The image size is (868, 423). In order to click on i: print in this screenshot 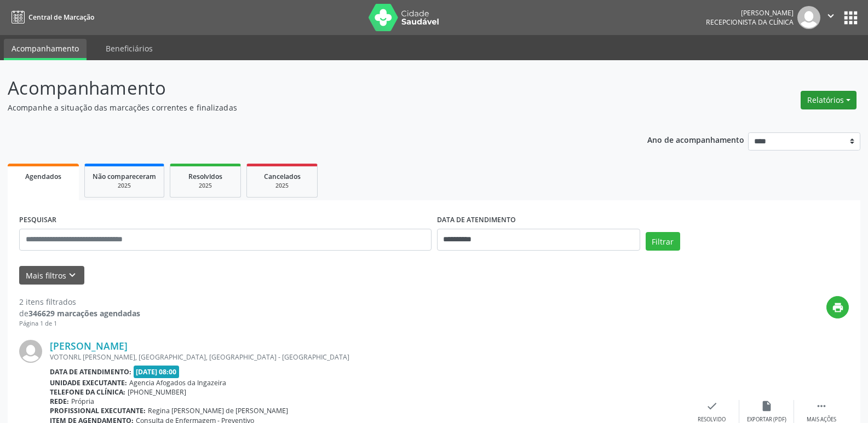, I will do `click(838, 308)`.